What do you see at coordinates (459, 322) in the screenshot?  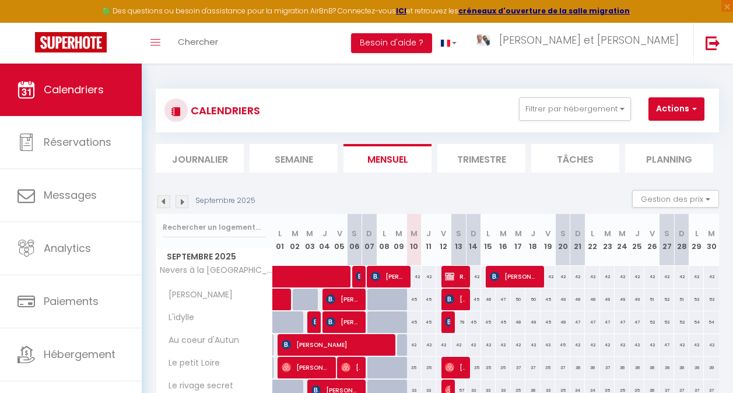 I see `div: 79` at bounding box center [459, 322].